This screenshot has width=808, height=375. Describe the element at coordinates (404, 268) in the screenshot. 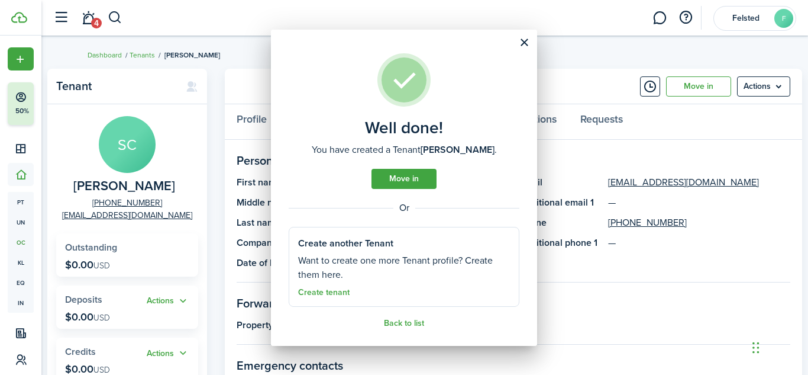

I see `well-done-section-description: Want to create one more Tenant profile? Create them here.` at that location.